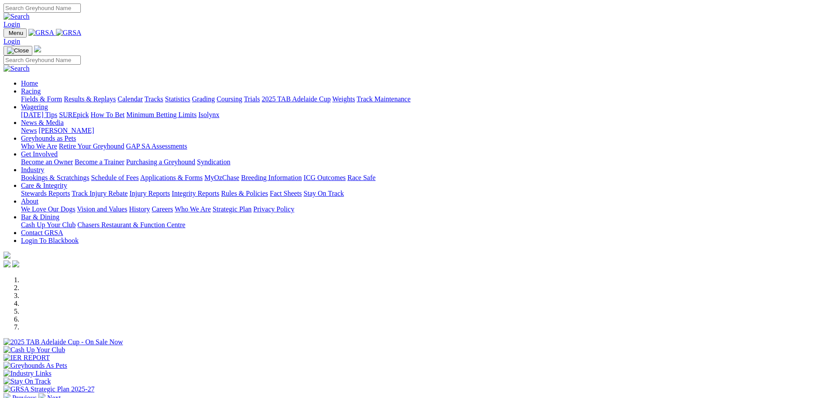 The width and height of the screenshot is (832, 398). What do you see at coordinates (31, 91) in the screenshot?
I see `a: Racing` at bounding box center [31, 91].